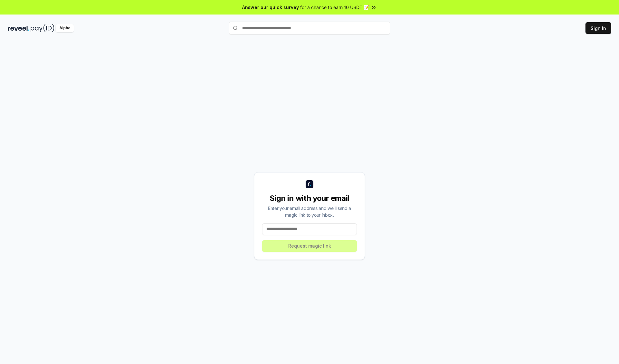 This screenshot has width=619, height=364. What do you see at coordinates (65, 28) in the screenshot?
I see `div: Alpha` at bounding box center [65, 28].